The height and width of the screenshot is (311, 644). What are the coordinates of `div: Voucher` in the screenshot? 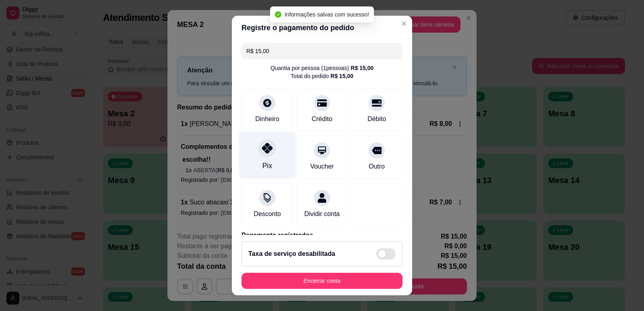 It's located at (322, 167).